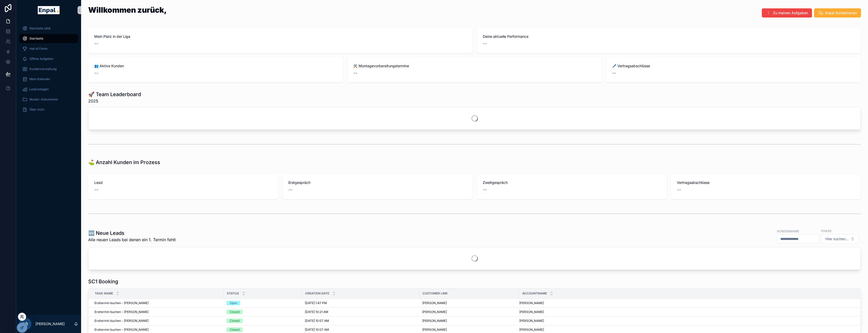 The image size is (868, 333). What do you see at coordinates (263, 303) in the screenshot?
I see `a: Open` at bounding box center [263, 303].